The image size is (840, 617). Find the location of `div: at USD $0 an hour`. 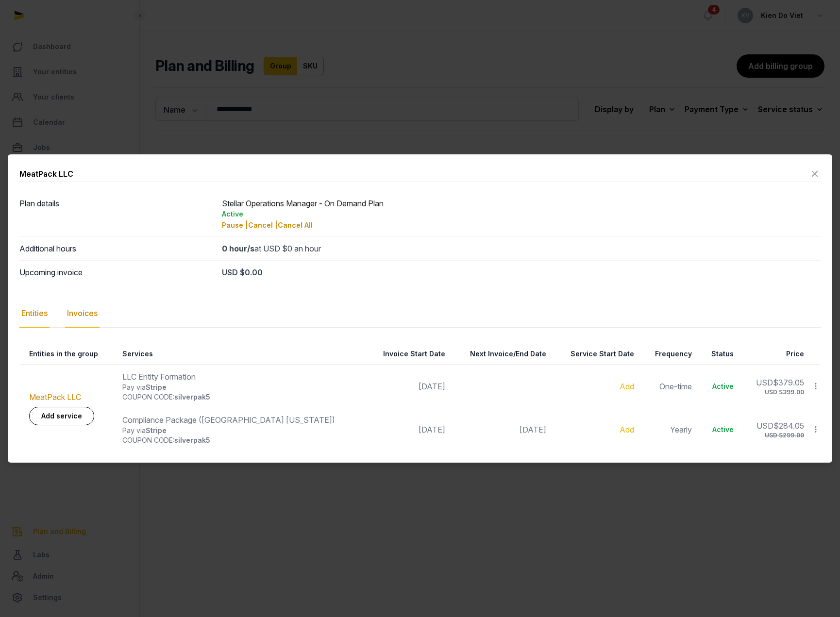

div: at USD $0 an hour is located at coordinates (522, 248).